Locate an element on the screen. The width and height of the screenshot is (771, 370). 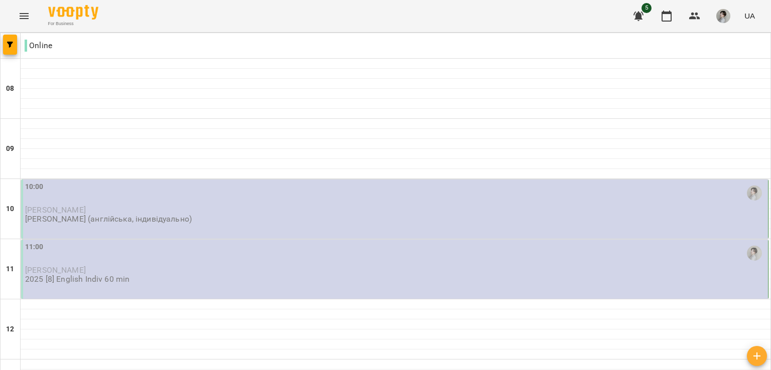
label: 10:00 is located at coordinates (34, 187).